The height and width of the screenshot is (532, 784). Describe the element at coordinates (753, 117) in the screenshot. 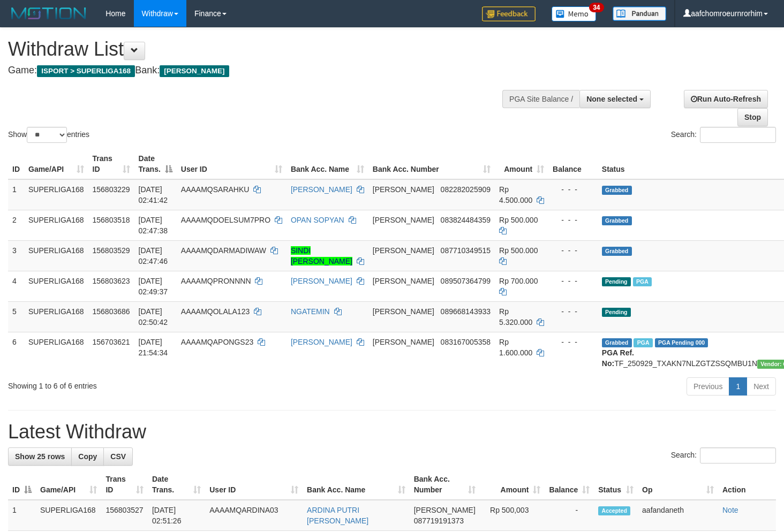

I see `a: Stop` at that location.